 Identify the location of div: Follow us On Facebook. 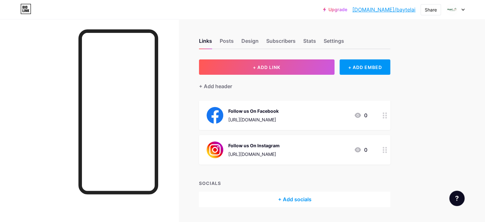
(254, 111).